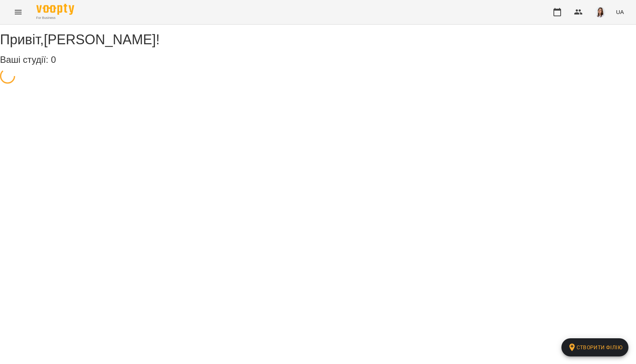 This screenshot has width=636, height=364. What do you see at coordinates (620, 11) in the screenshot?
I see `button: UA` at bounding box center [620, 11].